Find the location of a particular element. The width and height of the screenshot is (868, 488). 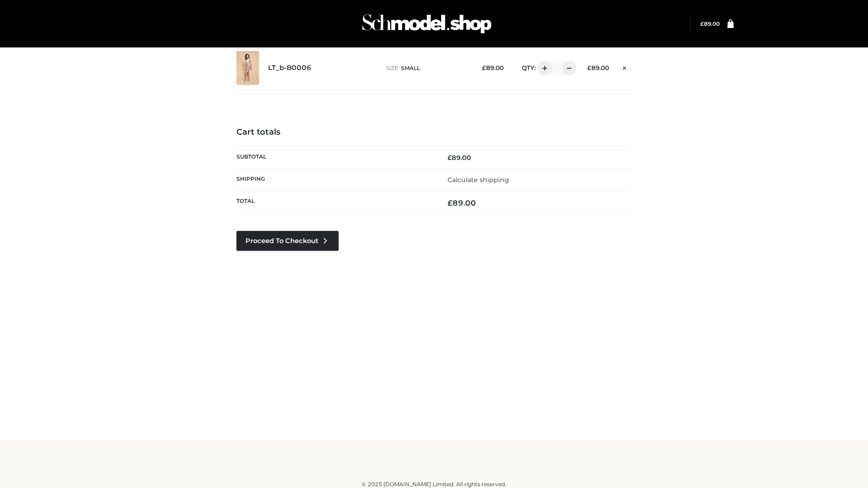

a: LT_b-B0006 is located at coordinates (290, 68).